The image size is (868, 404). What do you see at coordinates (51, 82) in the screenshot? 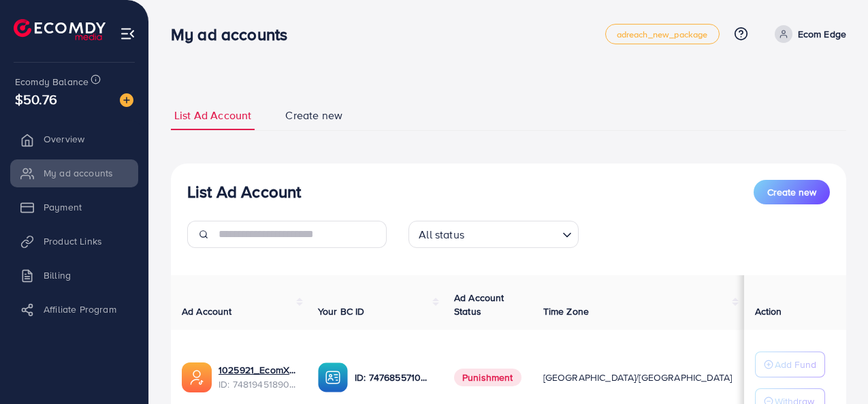
I see `span: Ecomdy Balance` at bounding box center [51, 82].